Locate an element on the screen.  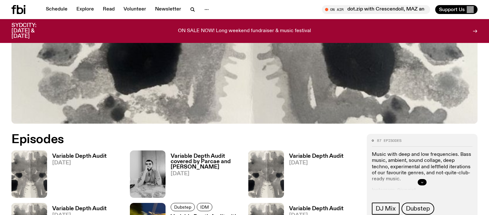
span: Support Us is located at coordinates (451, 10).